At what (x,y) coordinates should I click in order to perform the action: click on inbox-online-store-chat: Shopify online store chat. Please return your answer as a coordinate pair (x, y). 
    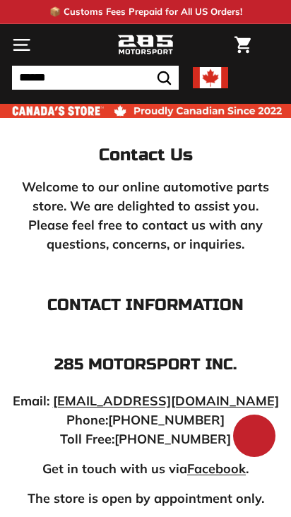
    Looking at the image, I should click on (254, 437).